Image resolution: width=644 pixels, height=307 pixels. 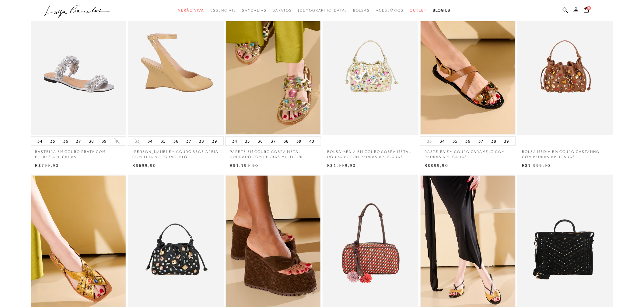 I want to click on span: Acessórios, so click(x=390, y=11).